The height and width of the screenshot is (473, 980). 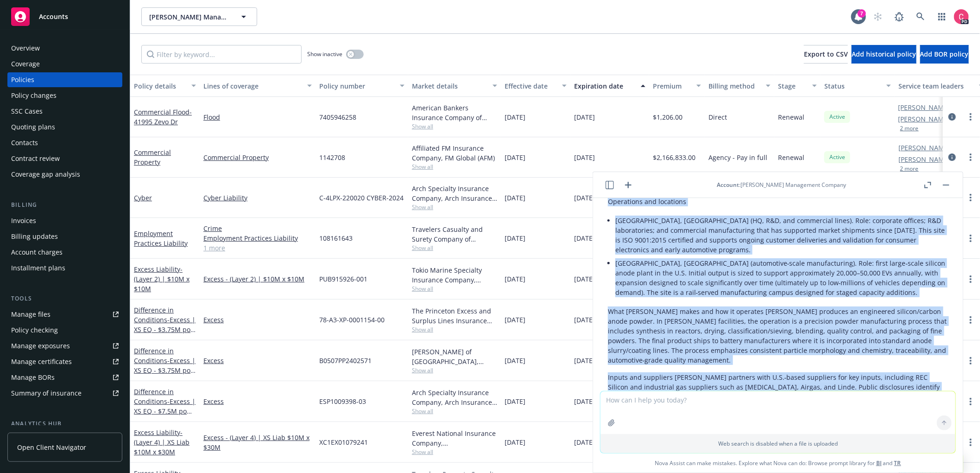 What do you see at coordinates (65, 64) in the screenshot?
I see `a: Coverage` at bounding box center [65, 64].